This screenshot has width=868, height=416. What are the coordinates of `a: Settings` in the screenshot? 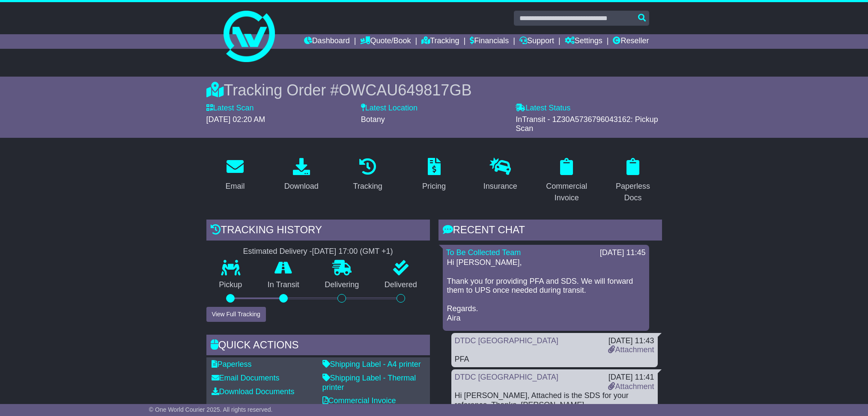 It's located at (583, 42).